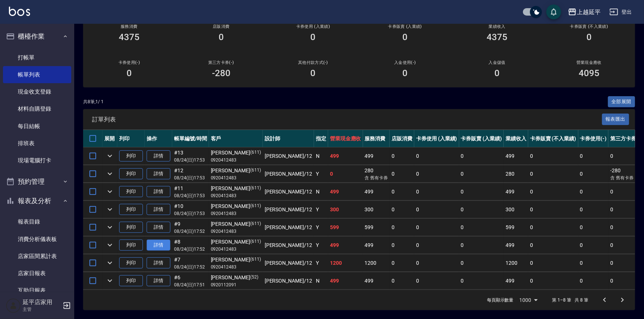 The width and height of the screenshot is (644, 319). Describe the element at coordinates (254, 277) in the screenshot. I see `p: (52)` at that location.